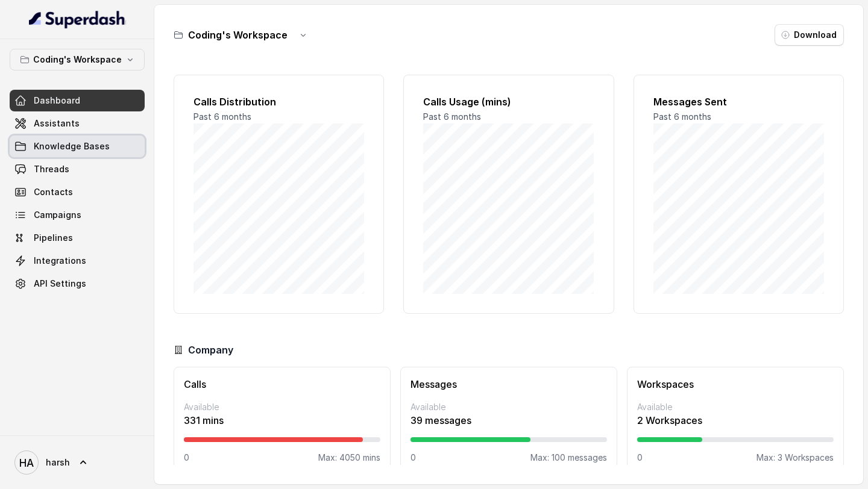  I want to click on span: harsh, so click(58, 463).